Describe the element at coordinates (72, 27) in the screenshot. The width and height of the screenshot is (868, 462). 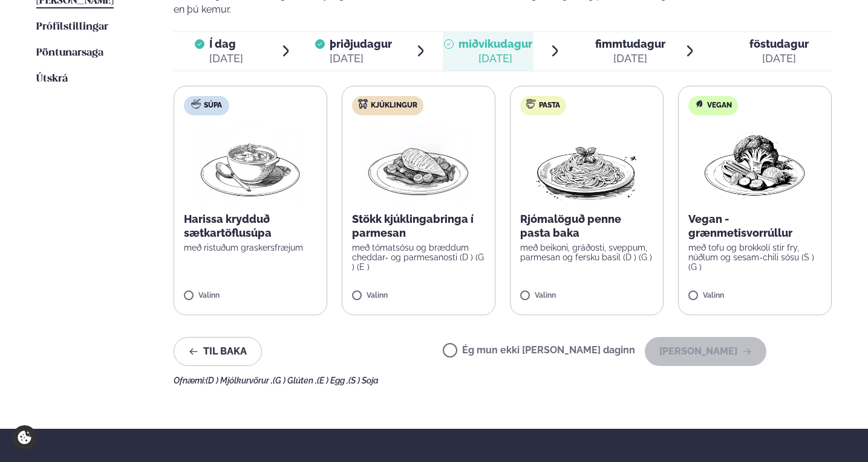
I see `span: Prófílstillingar` at that location.